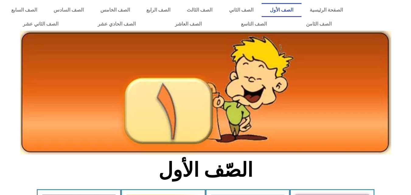 This screenshot has height=195, width=411. What do you see at coordinates (205, 170) in the screenshot?
I see `h2: الصّف الأول` at bounding box center [205, 170].